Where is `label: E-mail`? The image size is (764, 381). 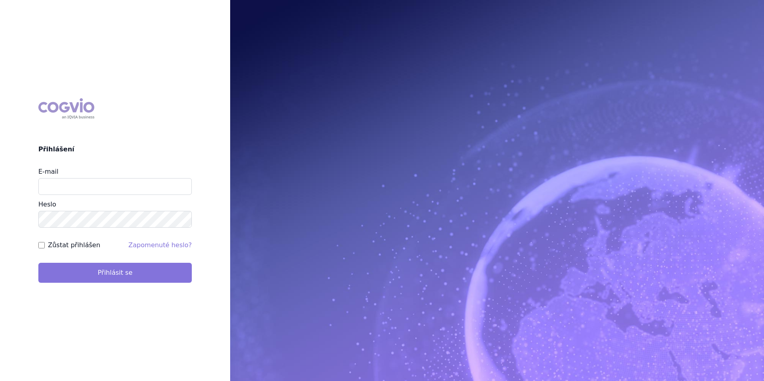 label: E-mail is located at coordinates (48, 171).